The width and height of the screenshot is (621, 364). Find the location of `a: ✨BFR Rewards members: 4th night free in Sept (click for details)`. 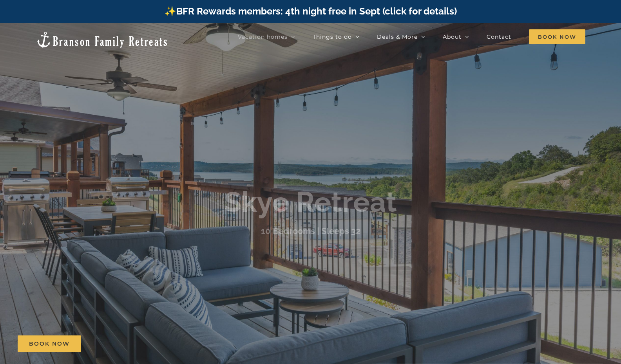

a: ✨BFR Rewards members: 4th night free in Sept (click for details) is located at coordinates (311, 11).